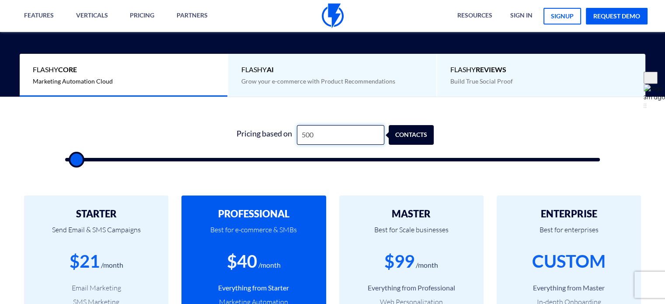 The height and width of the screenshot is (304, 665). I want to click on a: request demo, so click(616, 16).